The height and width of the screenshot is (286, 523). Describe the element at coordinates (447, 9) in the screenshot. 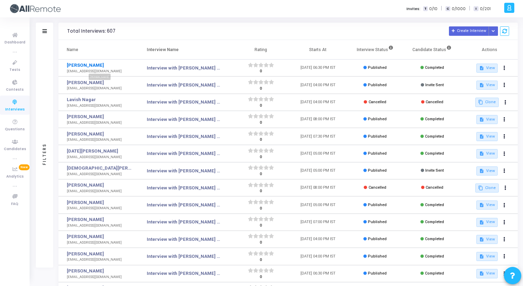

I see `span: C` at that location.